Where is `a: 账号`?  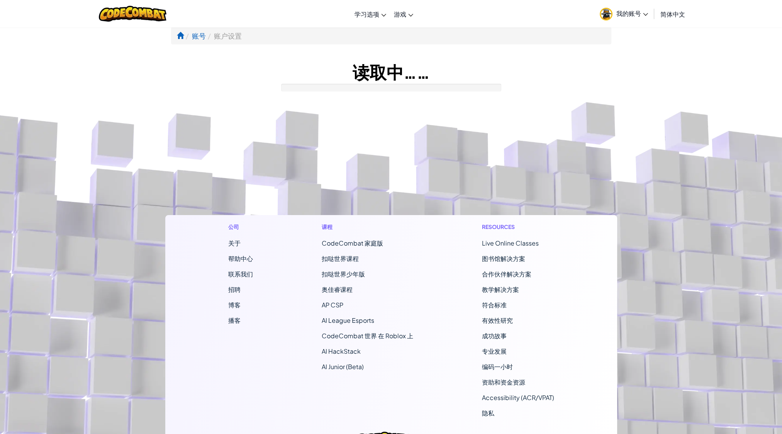 a: 账号 is located at coordinates (199, 36).